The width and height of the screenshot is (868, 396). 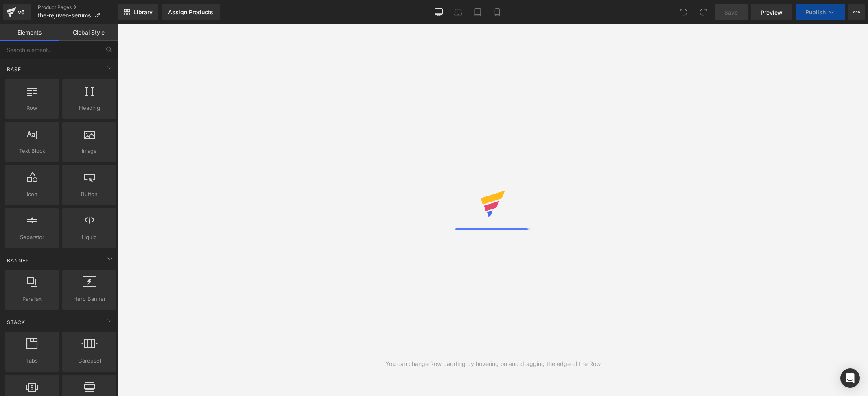 I want to click on span: Preview, so click(x=772, y=12).